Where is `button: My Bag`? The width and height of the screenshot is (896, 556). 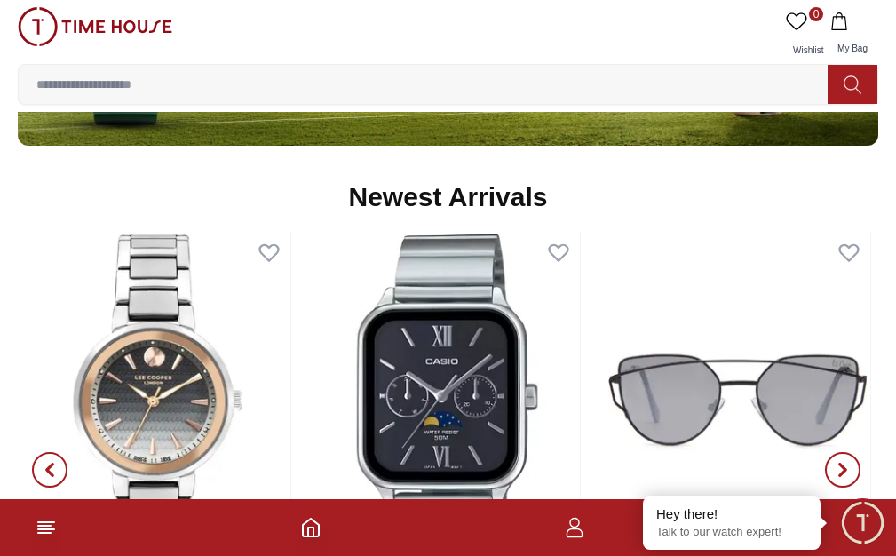 button: My Bag is located at coordinates (852, 36).